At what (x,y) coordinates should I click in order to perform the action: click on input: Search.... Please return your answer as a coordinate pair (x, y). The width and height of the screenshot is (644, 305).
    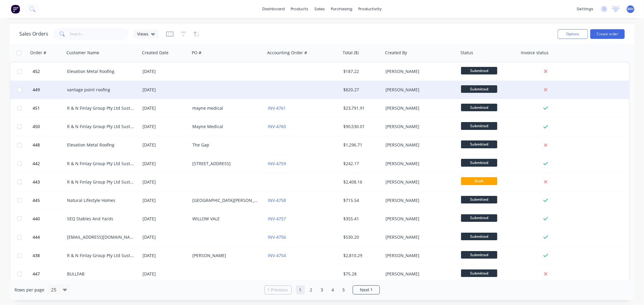
    Looking at the image, I should click on (99, 34).